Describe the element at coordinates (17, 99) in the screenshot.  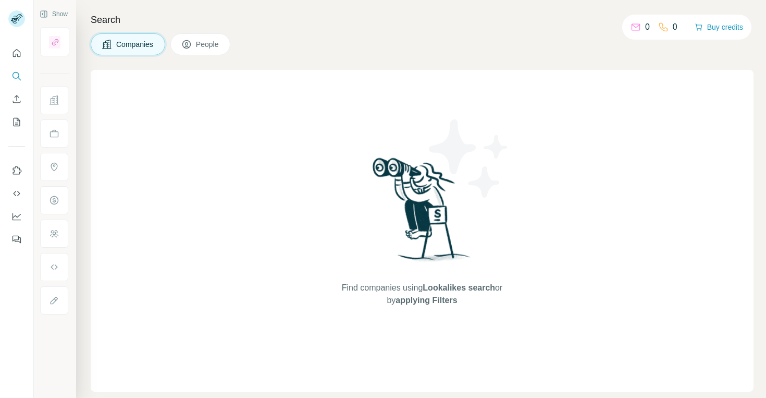
I see `button: Enrich CSV` at that location.